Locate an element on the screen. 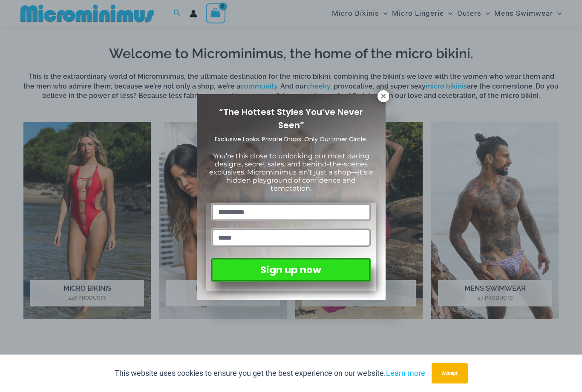  p: This website uses cookies to ensure you get the best experience on our website. is located at coordinates (270, 373).